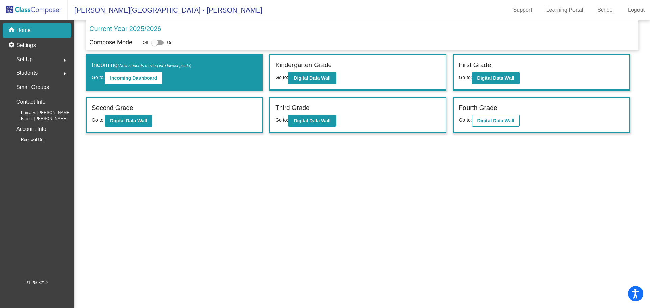  What do you see at coordinates (31, 129) in the screenshot?
I see `p: Account Info` at bounding box center [31, 129].